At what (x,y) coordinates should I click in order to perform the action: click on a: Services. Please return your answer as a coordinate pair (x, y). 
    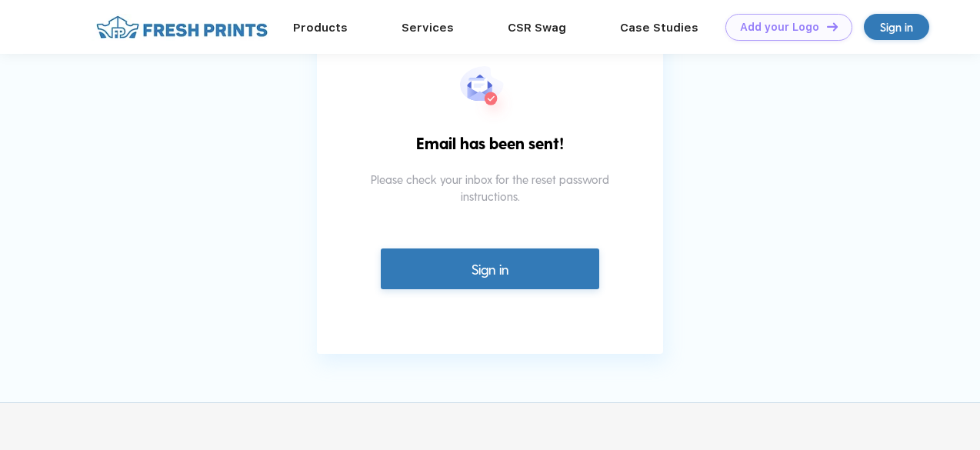
    Looking at the image, I should click on (428, 27).